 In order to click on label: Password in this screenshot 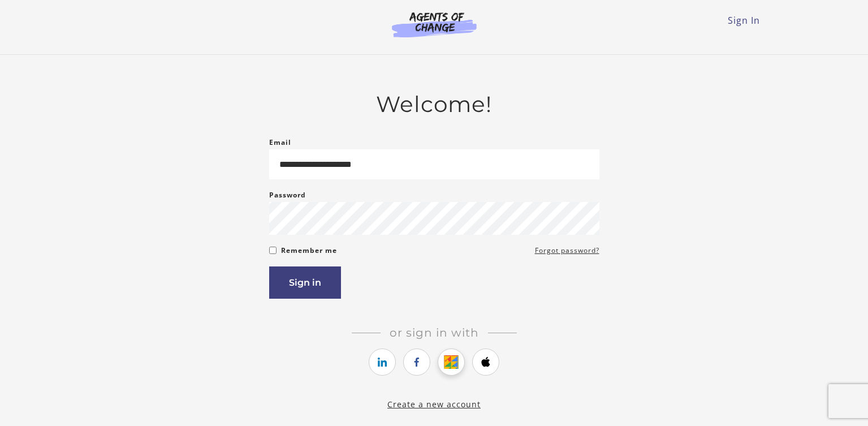, I will do `click(287, 195)`.